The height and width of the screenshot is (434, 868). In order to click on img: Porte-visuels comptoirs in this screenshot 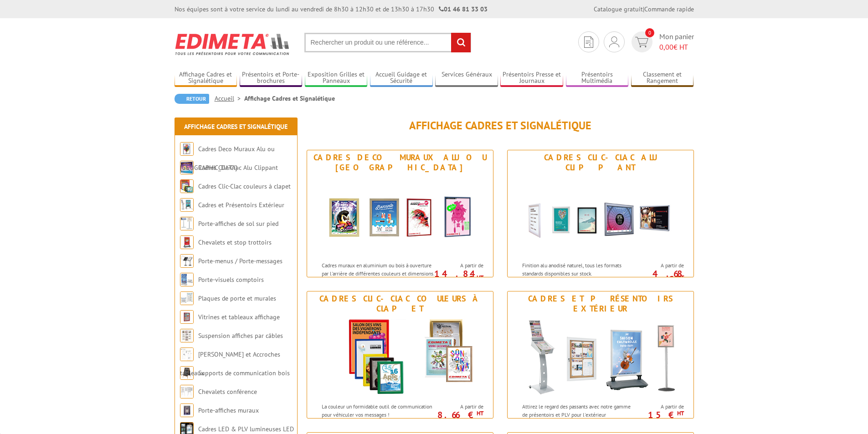, I will do `click(187, 280)`.